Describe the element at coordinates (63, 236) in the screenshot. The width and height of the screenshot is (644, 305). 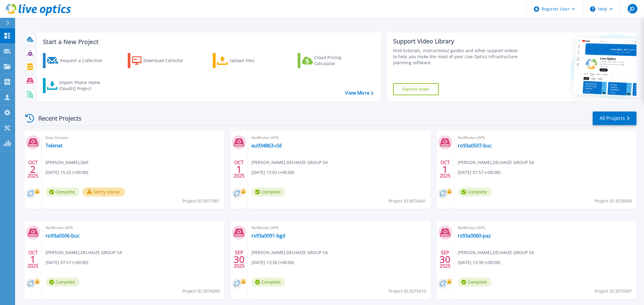
I see `a: ro93a0506-buc` at that location.